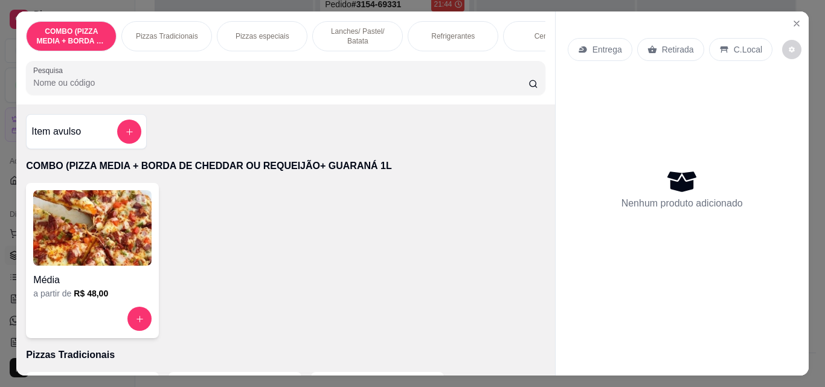 This screenshot has height=387, width=825. What do you see at coordinates (281, 83) in the screenshot?
I see `input: Pesquisa` at bounding box center [281, 83].